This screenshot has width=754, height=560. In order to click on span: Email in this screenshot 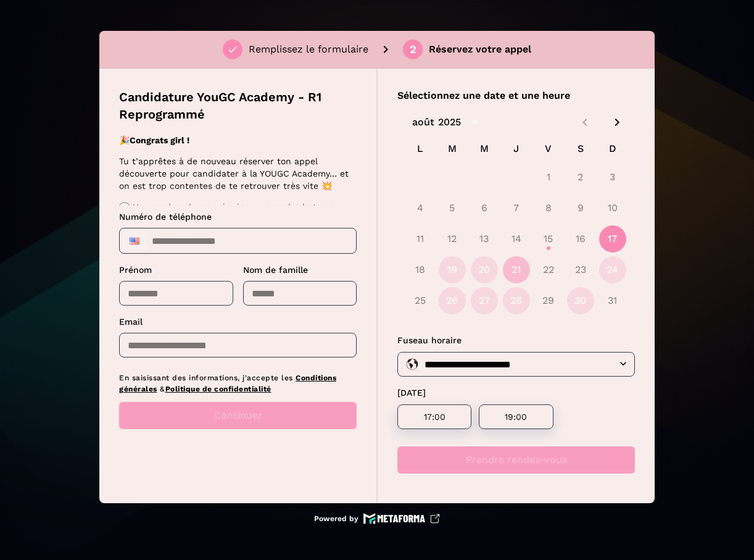, I will do `click(131, 322)`.